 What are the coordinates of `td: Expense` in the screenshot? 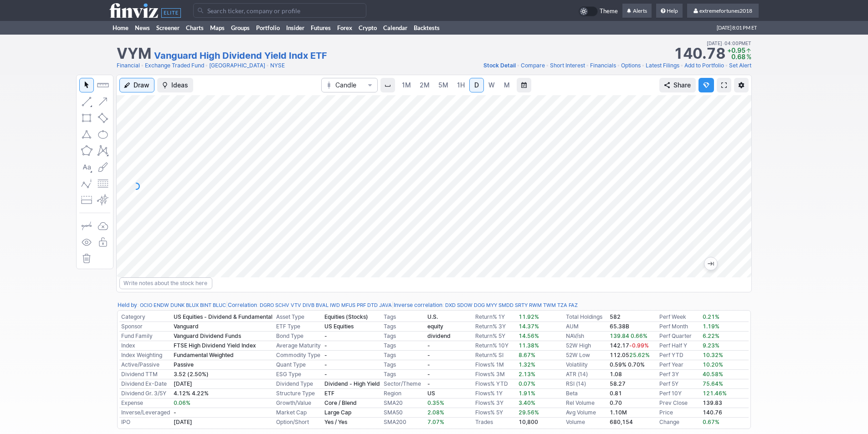 It's located at (145, 404).